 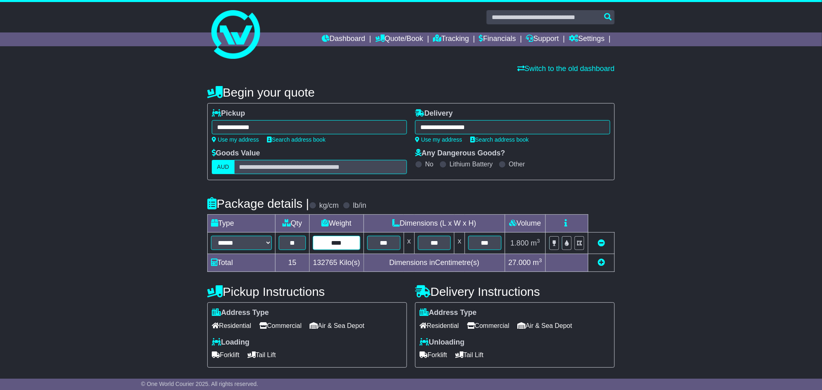 What do you see at coordinates (292, 263) in the screenshot?
I see `td: 15` at bounding box center [292, 263].